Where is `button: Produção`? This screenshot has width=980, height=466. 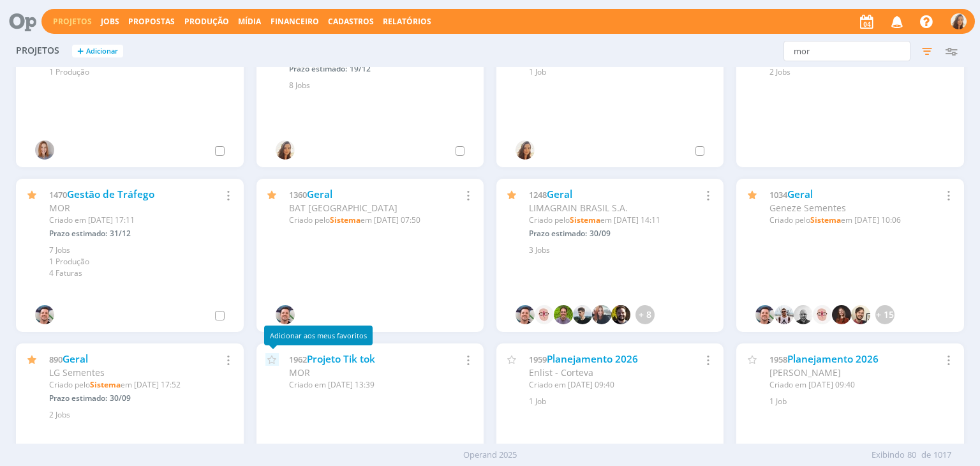
button: Produção is located at coordinates (207, 21).